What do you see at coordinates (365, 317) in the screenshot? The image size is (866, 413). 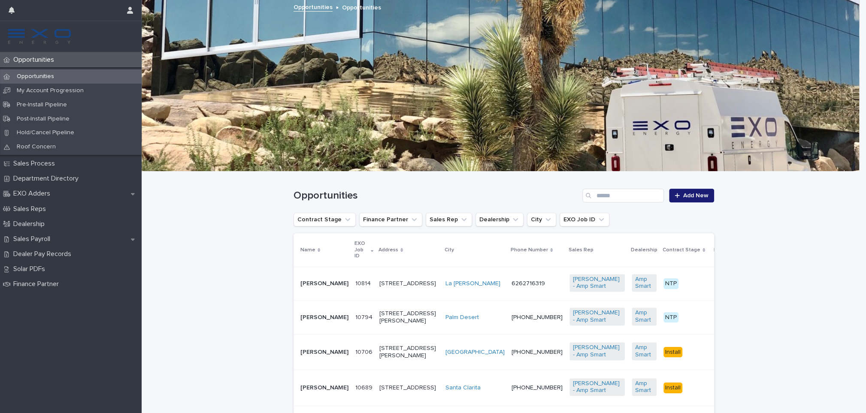 I see `p: 10794` at bounding box center [365, 317].